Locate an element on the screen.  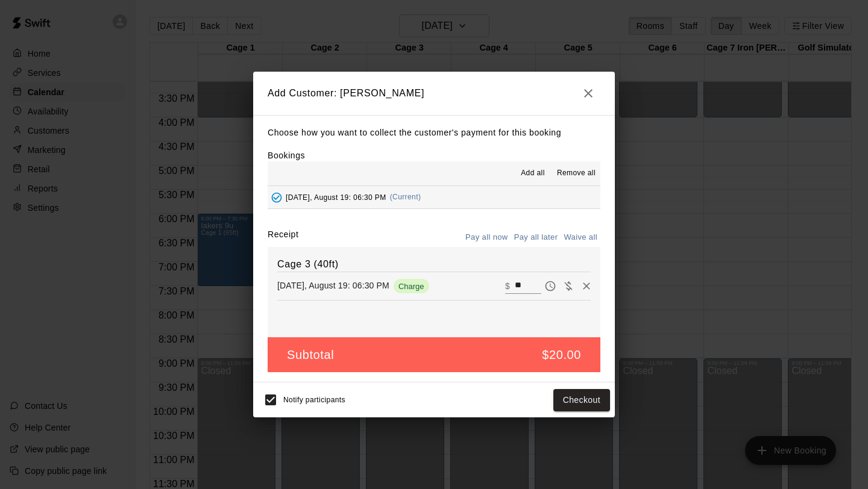
span: Notify participants is located at coordinates (314, 400).